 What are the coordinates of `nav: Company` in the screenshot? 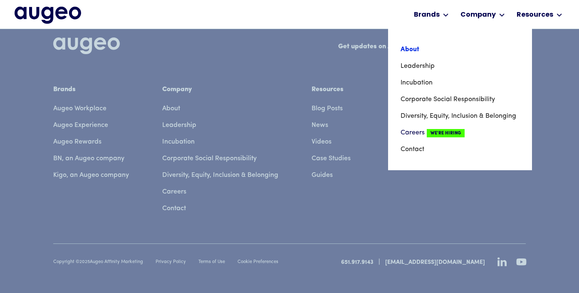 It's located at (460, 99).